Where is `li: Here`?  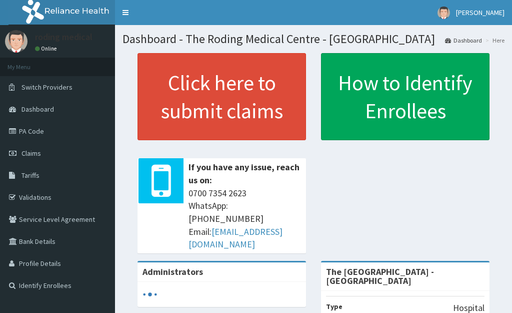
li: Here is located at coordinates (494, 40).